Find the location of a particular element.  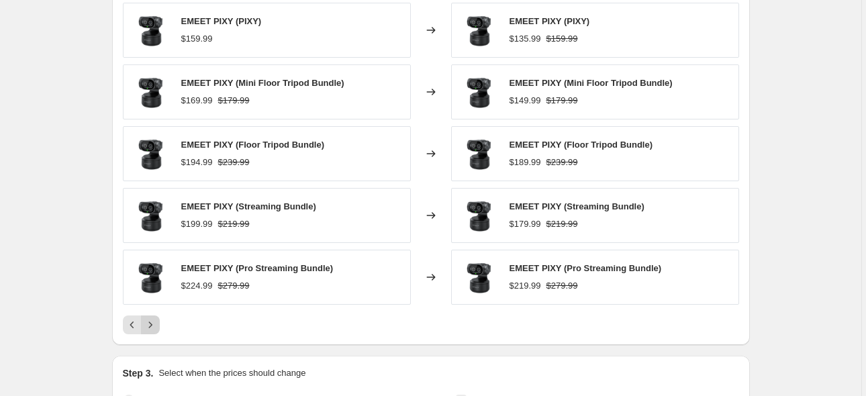

div: $189.99 is located at coordinates (525, 163).